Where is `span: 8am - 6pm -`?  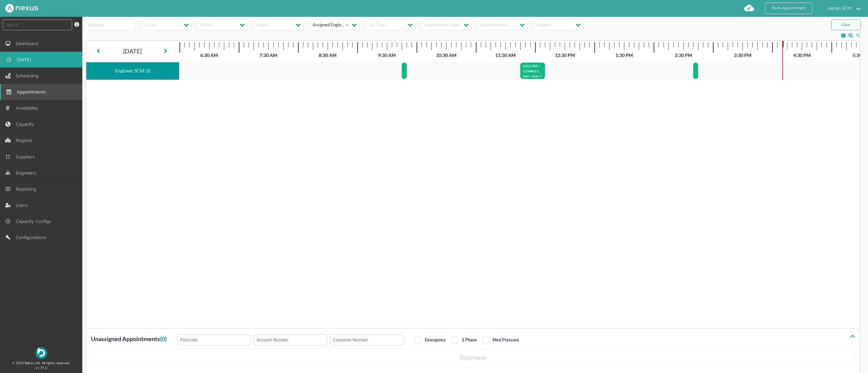
span: 8am - 6pm - is located at coordinates (531, 76).